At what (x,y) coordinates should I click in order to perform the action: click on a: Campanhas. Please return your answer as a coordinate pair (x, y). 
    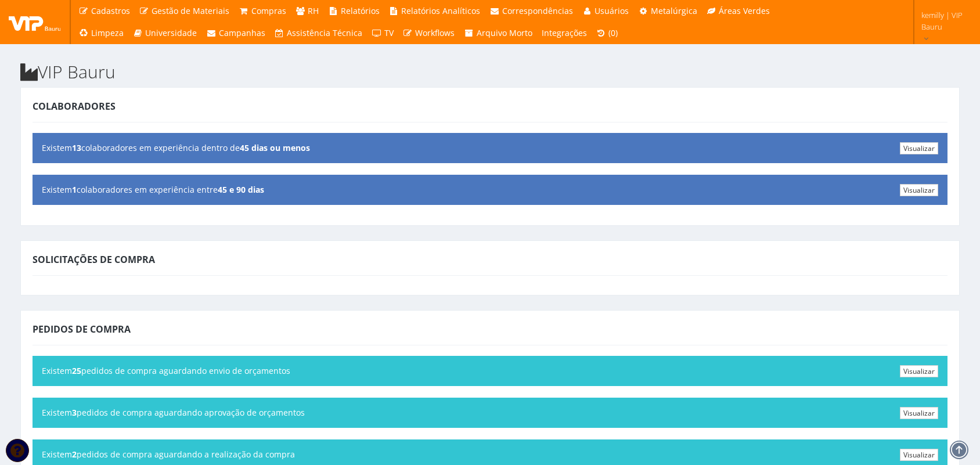
    Looking at the image, I should click on (236, 33).